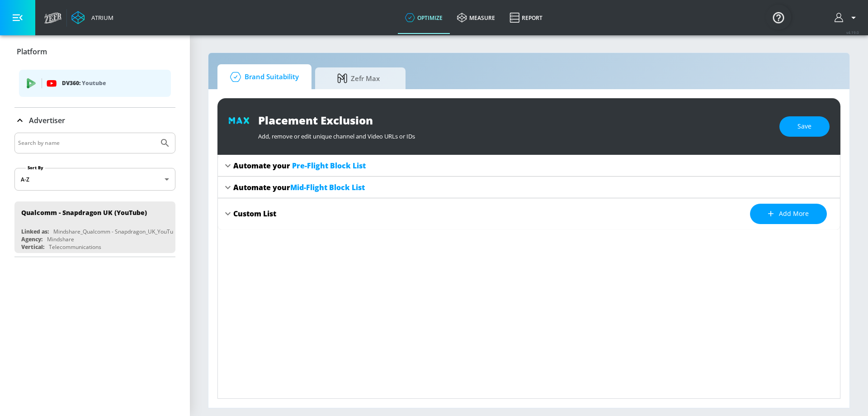 The width and height of the screenshot is (868, 416). What do you see at coordinates (779, 17) in the screenshot?
I see `button: Open Resource Center` at bounding box center [779, 17].